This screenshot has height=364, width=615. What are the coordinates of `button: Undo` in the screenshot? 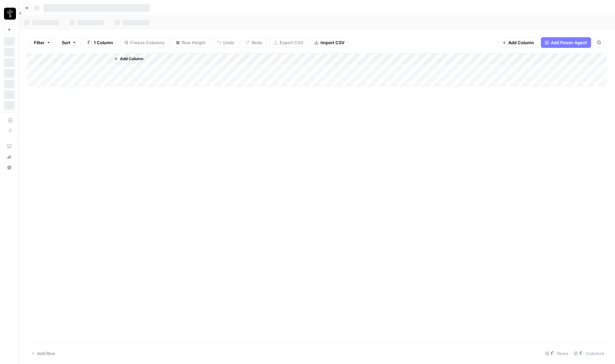 It's located at (226, 42).